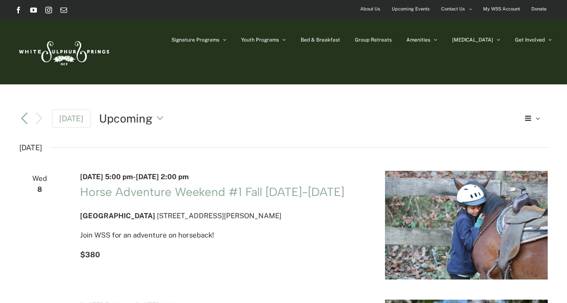 The width and height of the screenshot is (567, 303). I want to click on span: Bed & Breakfast, so click(320, 40).